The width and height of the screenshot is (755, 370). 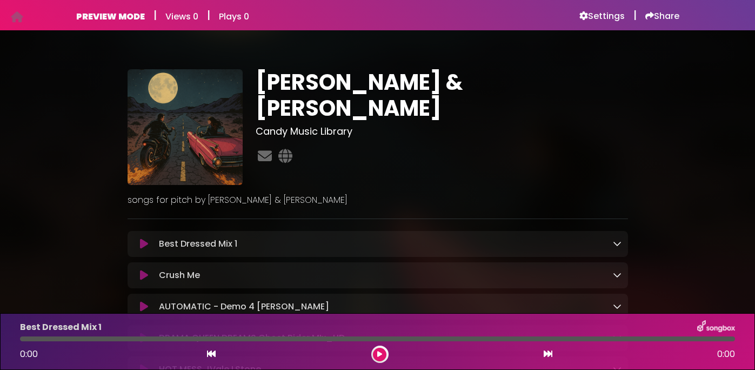 What do you see at coordinates (662, 16) in the screenshot?
I see `h6: Share` at bounding box center [662, 16].